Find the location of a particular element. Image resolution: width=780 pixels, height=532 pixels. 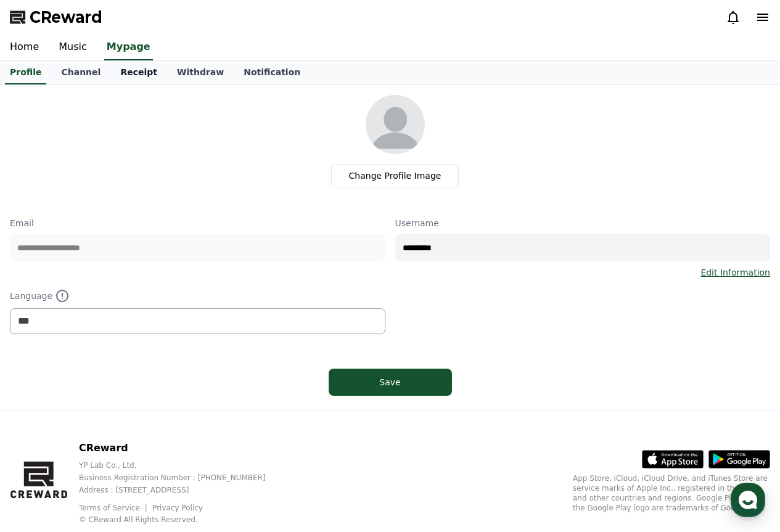

p: Email is located at coordinates (197, 223).